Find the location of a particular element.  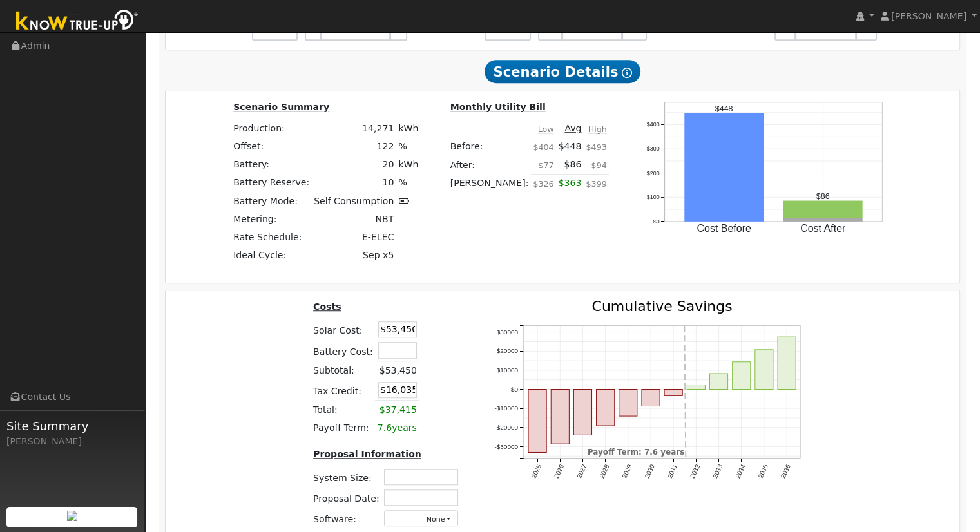

text: 2030 is located at coordinates (650, 471).